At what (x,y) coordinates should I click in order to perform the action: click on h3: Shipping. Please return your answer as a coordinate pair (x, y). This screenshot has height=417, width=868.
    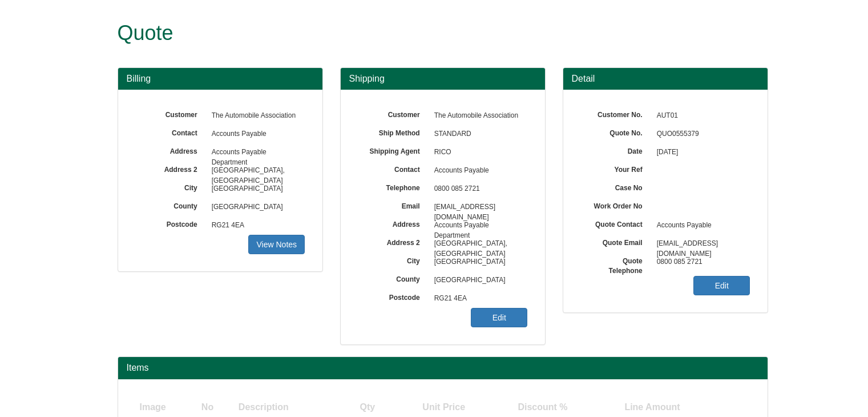
    Looking at the image, I should click on (443, 79).